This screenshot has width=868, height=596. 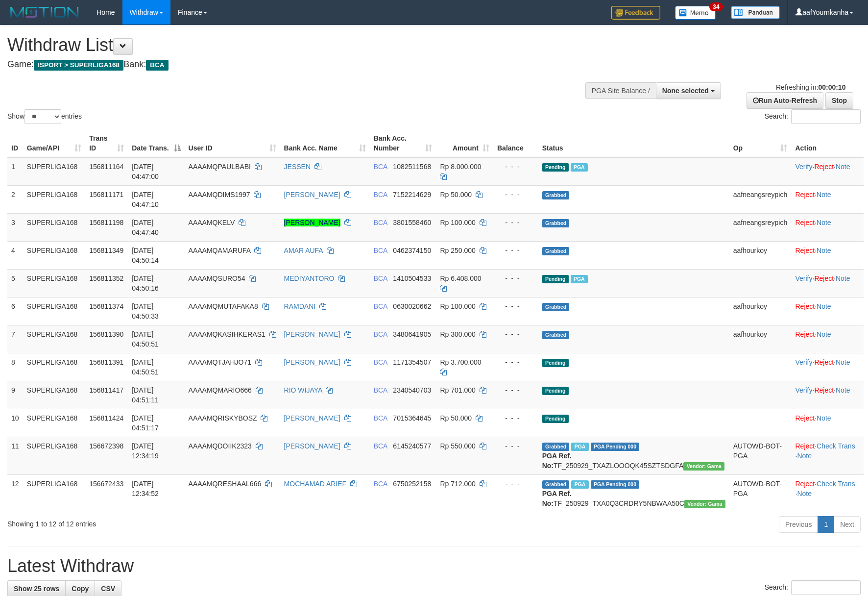 I want to click on span: Copy 3801558460 to clipboard, so click(x=412, y=223).